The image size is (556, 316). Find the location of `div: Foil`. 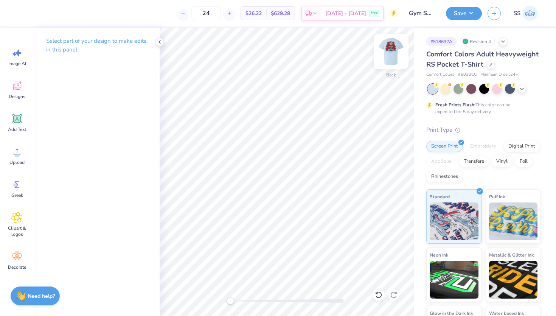

div: Foil is located at coordinates (523, 161).